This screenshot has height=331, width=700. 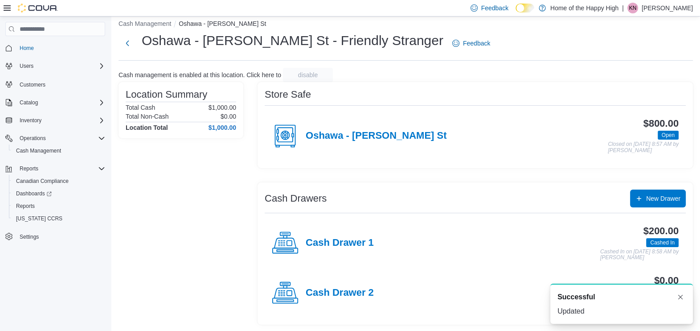 What do you see at coordinates (288, 94) in the screenshot?
I see `h3: Store Safe` at bounding box center [288, 94].